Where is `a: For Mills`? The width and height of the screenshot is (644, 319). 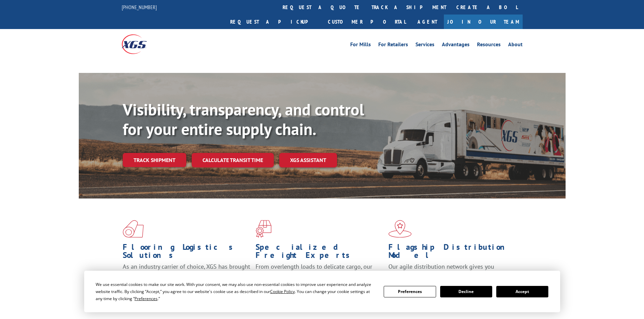 a: For Mills is located at coordinates (360, 46).